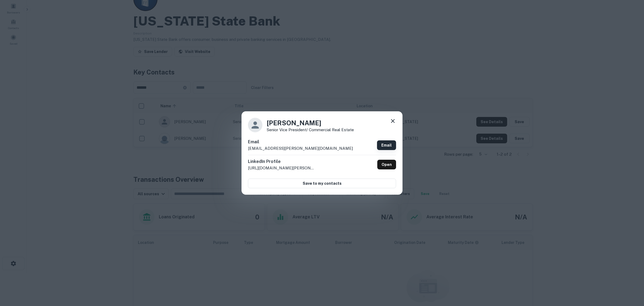  Describe the element at coordinates (310, 130) in the screenshot. I see `p: Senior Vice President/ Commercial Real Estate` at that location.